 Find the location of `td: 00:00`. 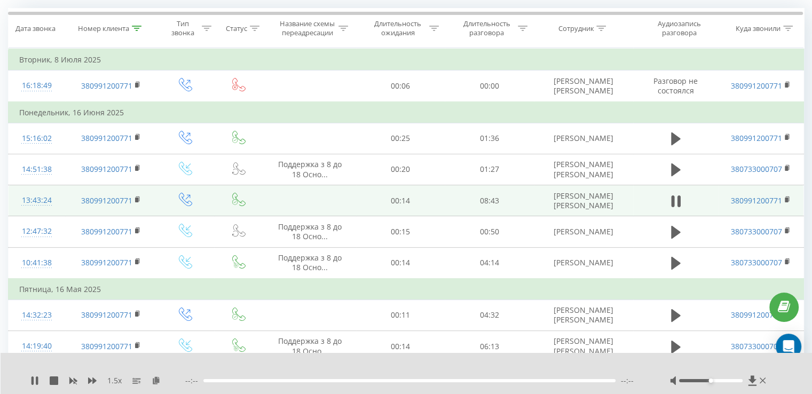

td: 00:00 is located at coordinates (489, 86).